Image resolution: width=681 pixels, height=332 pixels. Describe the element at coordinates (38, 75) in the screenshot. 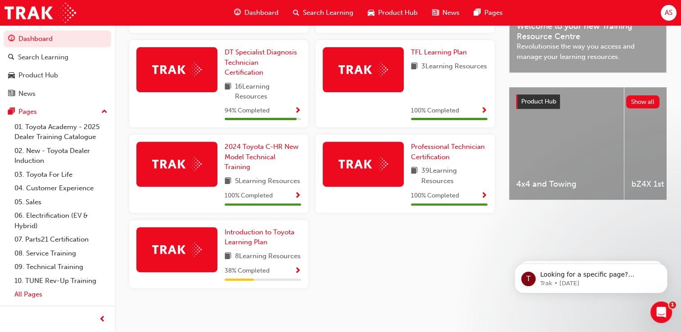

I see `div: Product Hub` at that location.